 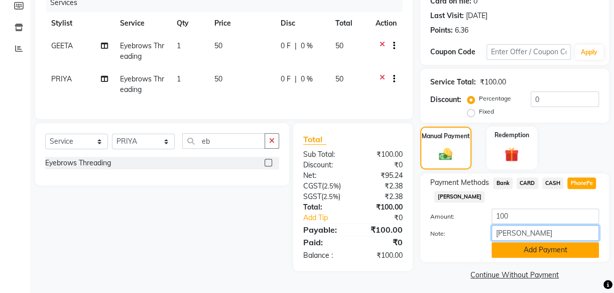 What do you see at coordinates (503, 183) in the screenshot?
I see `span: Bank` at bounding box center [503, 183].